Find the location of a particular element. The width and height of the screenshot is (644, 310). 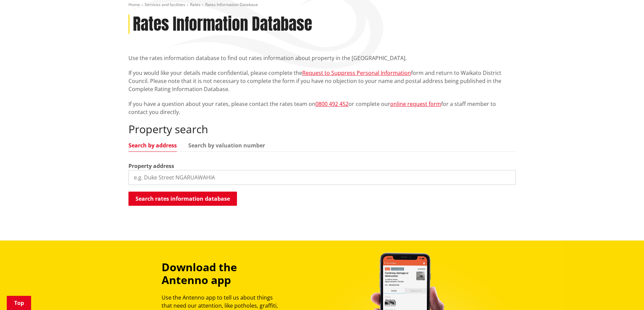

input: e.g. Duke Street NGARUAWAHIA is located at coordinates (322, 178).